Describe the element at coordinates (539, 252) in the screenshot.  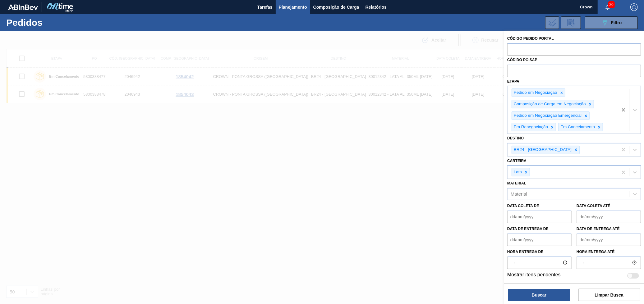
I see `label: Hora entrega de` at that location.